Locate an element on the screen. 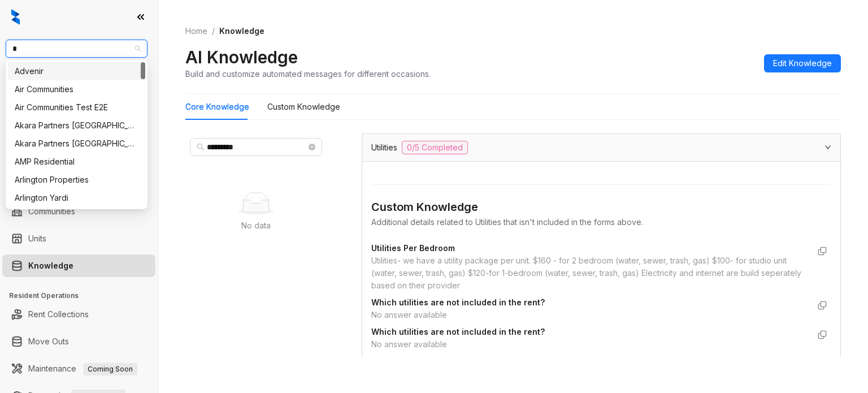  li: Knowledge is located at coordinates (79, 266).